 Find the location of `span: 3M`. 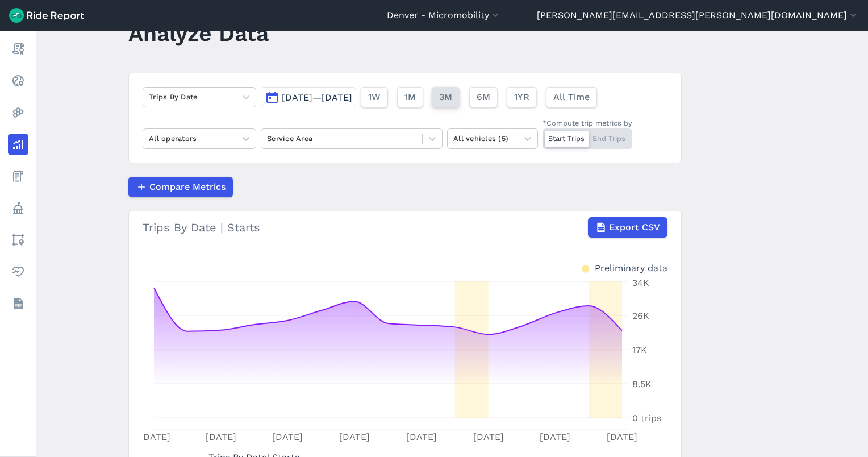

span: 3M is located at coordinates (446, 97).